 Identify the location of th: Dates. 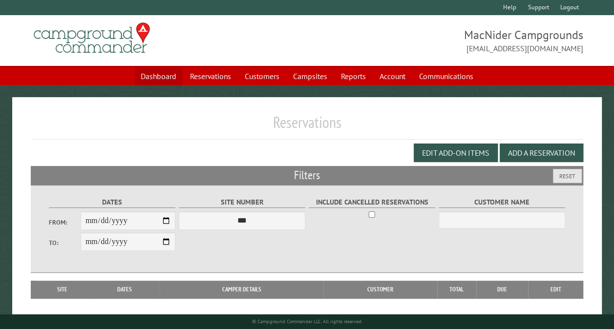
(125, 290).